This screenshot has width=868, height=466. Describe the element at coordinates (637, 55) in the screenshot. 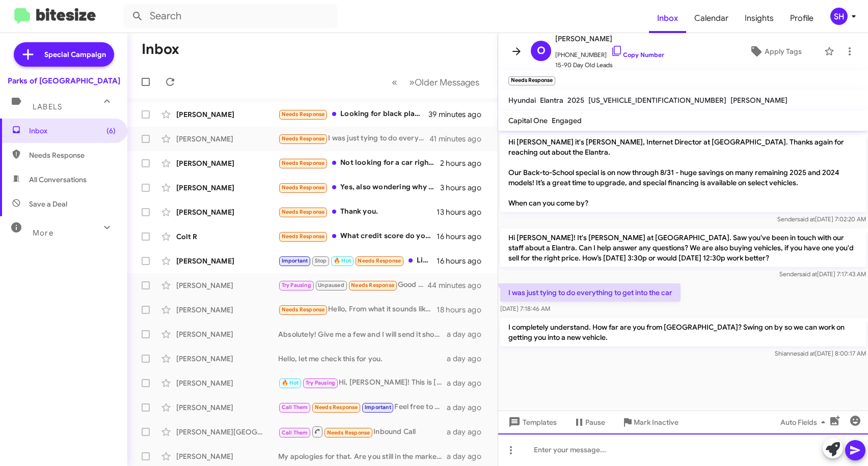

I see `a: Copy Number` at that location.